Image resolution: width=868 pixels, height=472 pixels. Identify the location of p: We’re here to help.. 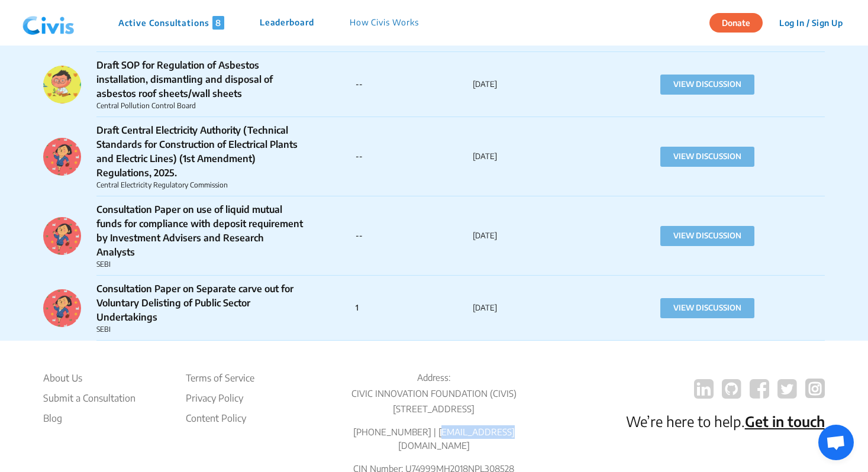
(726, 421).